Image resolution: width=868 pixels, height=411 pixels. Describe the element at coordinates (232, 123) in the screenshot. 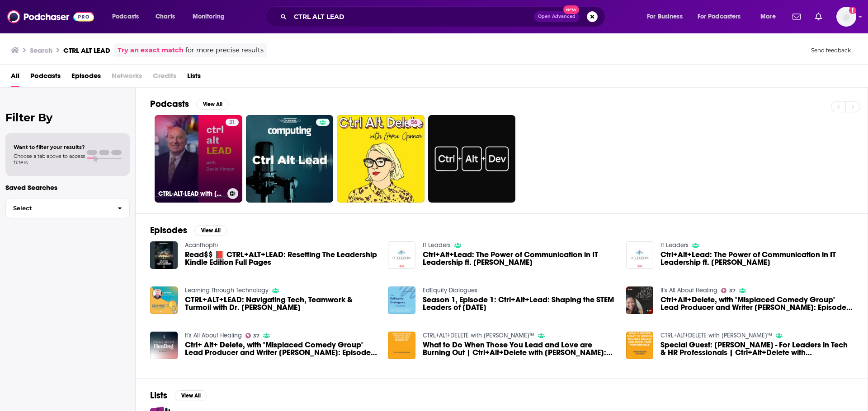

I see `span: 21` at that location.